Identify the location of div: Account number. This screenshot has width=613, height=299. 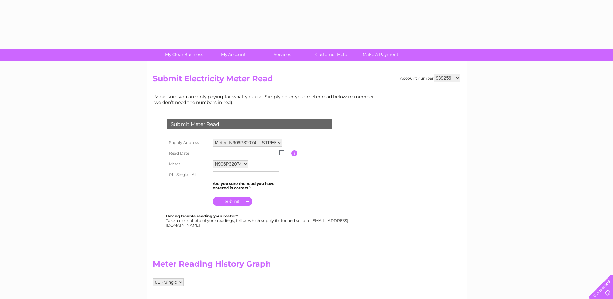
(430, 78).